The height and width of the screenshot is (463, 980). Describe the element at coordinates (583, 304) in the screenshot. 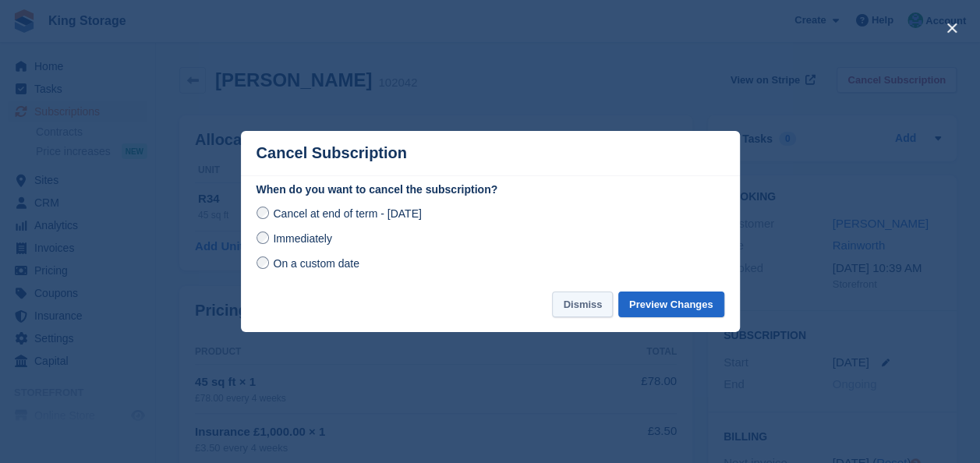

I see `button: Dismiss` at that location.